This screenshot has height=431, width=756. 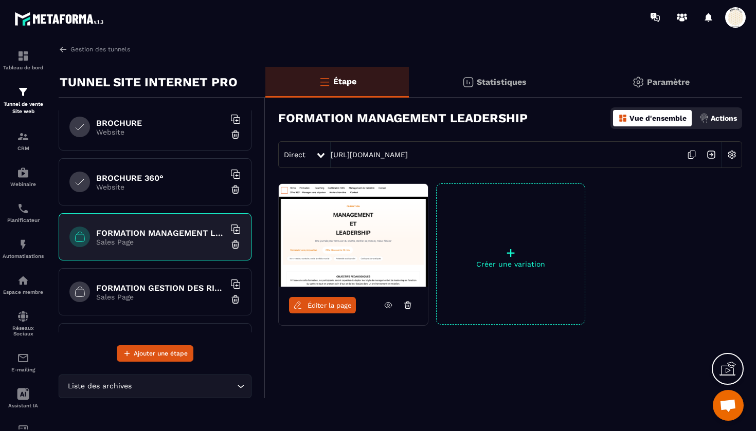 What do you see at coordinates (23, 285) in the screenshot?
I see `a: automationsautomationsEspace membre` at bounding box center [23, 285].